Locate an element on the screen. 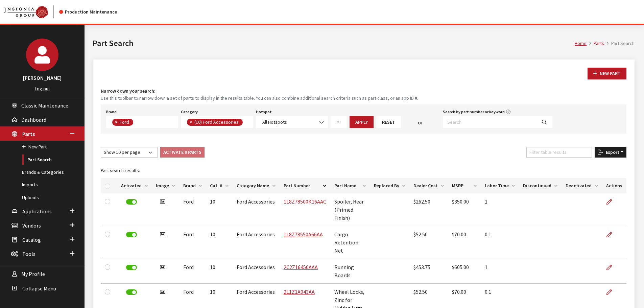  caption: Part search results: is located at coordinates (363, 170).